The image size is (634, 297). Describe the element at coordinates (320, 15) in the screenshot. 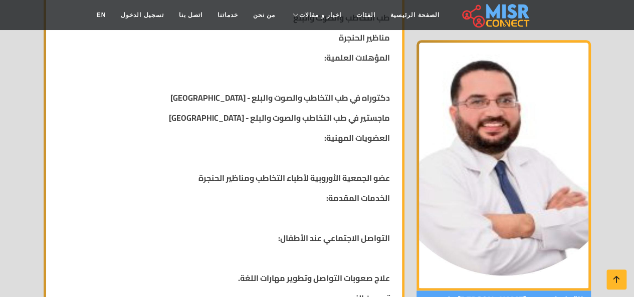

I see `span: اخبار و مقالات` at that location.